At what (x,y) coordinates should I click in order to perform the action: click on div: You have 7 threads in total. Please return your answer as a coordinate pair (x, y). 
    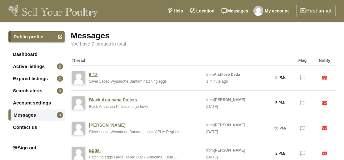
    Looking at the image, I should click on (203, 44).